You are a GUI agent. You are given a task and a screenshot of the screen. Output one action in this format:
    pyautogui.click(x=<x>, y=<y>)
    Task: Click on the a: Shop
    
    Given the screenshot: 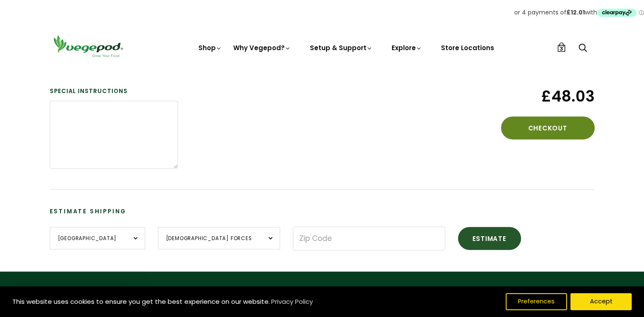 What is the action you would take?
    pyautogui.click(x=210, y=48)
    